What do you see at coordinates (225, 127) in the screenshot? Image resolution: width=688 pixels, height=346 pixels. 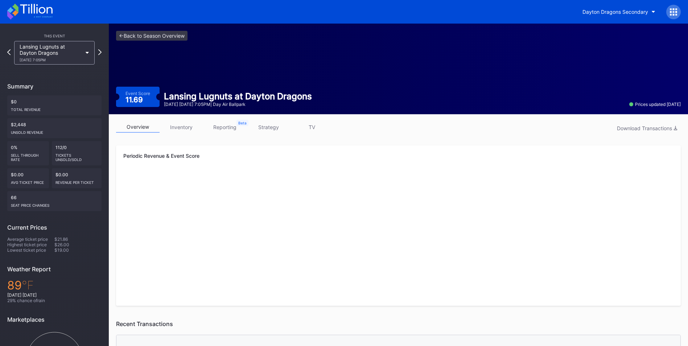 I see `a: reporting` at bounding box center [225, 127].